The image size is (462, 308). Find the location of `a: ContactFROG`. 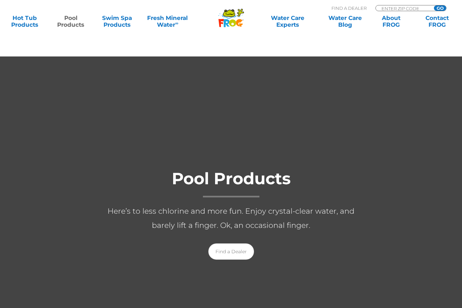

a: ContactFROG is located at coordinates (437, 21).